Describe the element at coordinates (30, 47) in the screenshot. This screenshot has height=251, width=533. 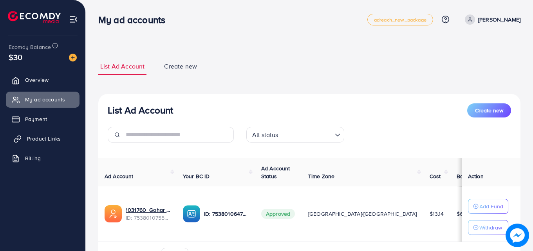
I see `span: Ecomdy Balance` at that location.